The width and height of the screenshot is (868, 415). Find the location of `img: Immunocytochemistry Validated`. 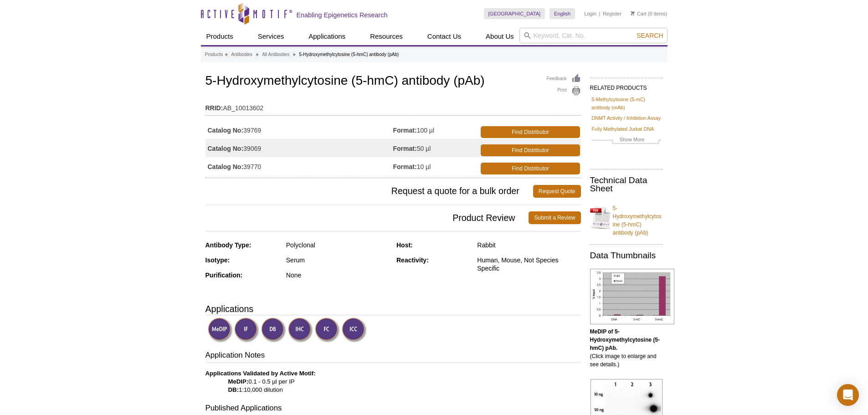

img: Immunocytochemistry Validated is located at coordinates (354, 330).